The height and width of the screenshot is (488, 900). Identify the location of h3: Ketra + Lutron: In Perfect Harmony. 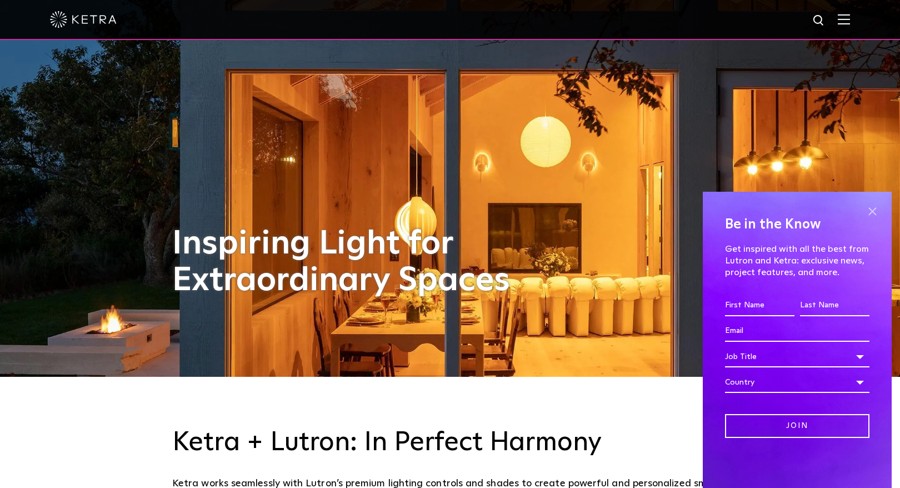
(450, 443).